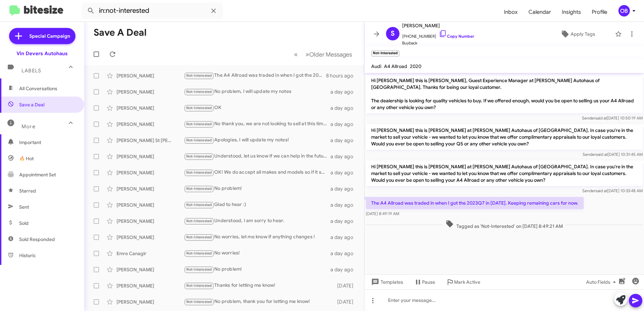 The height and width of the screenshot is (311, 644). What do you see at coordinates (323, 54) in the screenshot?
I see `nav: Page navigation example` at bounding box center [323, 54].